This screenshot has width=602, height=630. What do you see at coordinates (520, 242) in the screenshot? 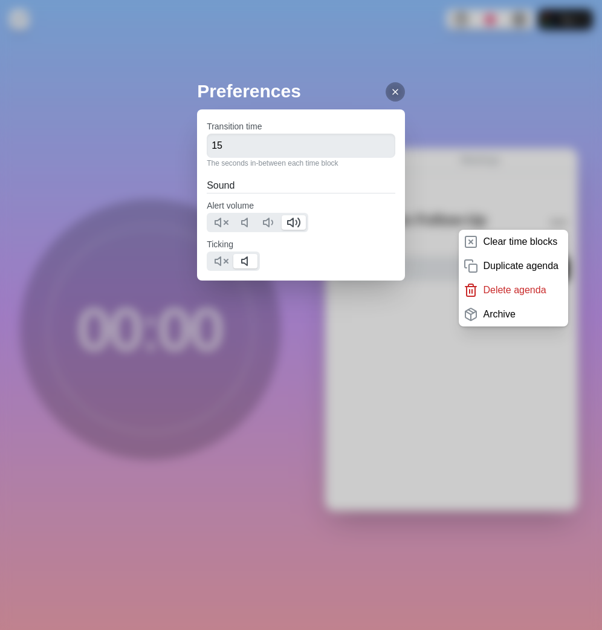
I see `p: Clear time blocks` at bounding box center [520, 242].